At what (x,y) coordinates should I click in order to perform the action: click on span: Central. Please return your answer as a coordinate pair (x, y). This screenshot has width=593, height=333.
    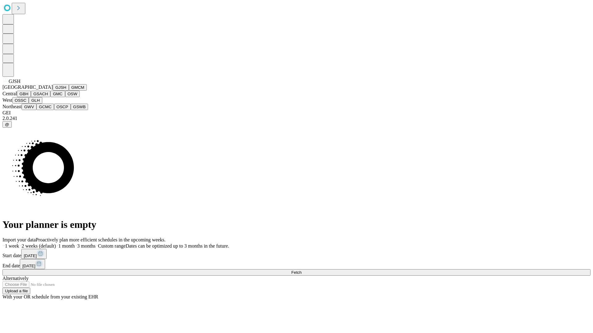
    Looking at the image, I should click on (10, 94).